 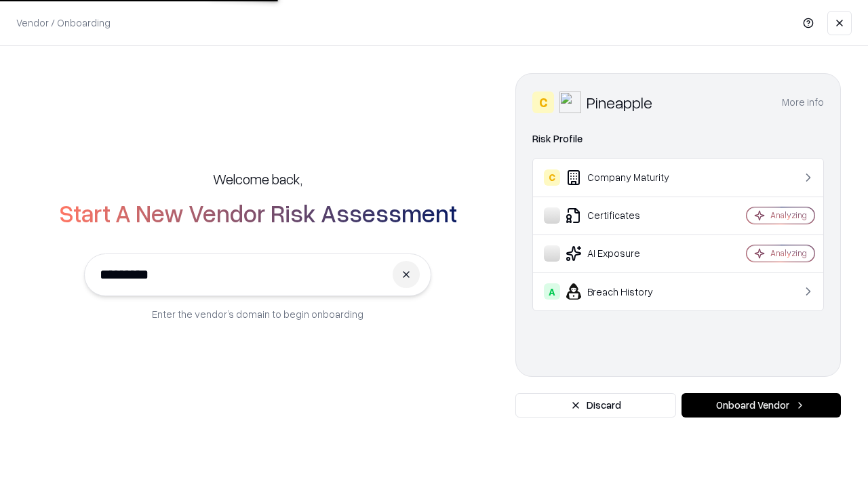 What do you see at coordinates (595, 406) in the screenshot?
I see `button: Discard` at bounding box center [595, 406].